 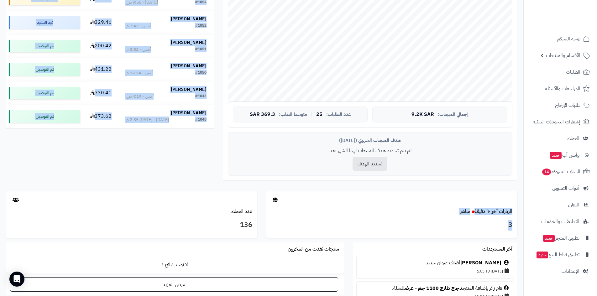 What do you see at coordinates (201, 97) in the screenshot?
I see `div: #1043` at bounding box center [201, 97].